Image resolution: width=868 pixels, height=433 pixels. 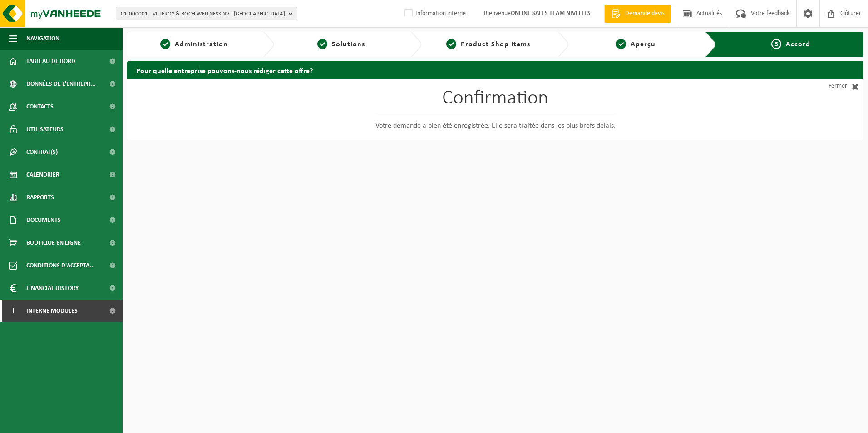 I want to click on span: Rapports, so click(x=40, y=198).